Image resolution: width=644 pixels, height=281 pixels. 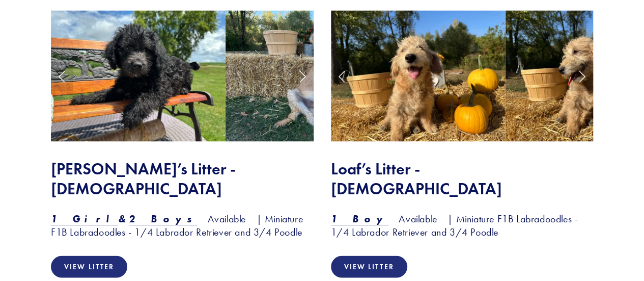 What do you see at coordinates (84, 218) in the screenshot?
I see `a: 1 Girl` at bounding box center [84, 218].